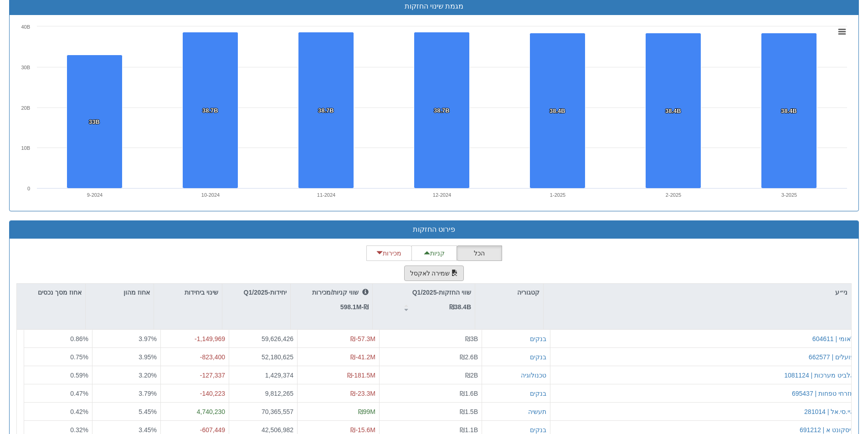 This screenshot has height=434, width=868. I want to click on div: -823,400, so click(195, 357).